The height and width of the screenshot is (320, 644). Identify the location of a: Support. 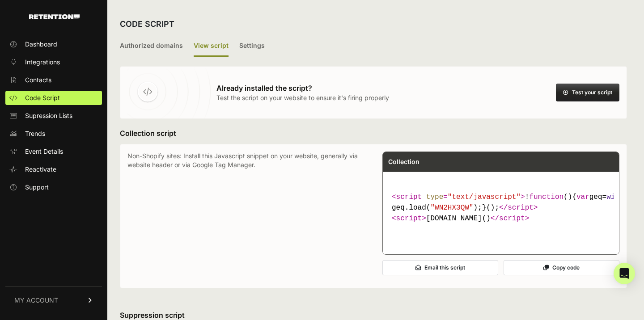
(54, 187).